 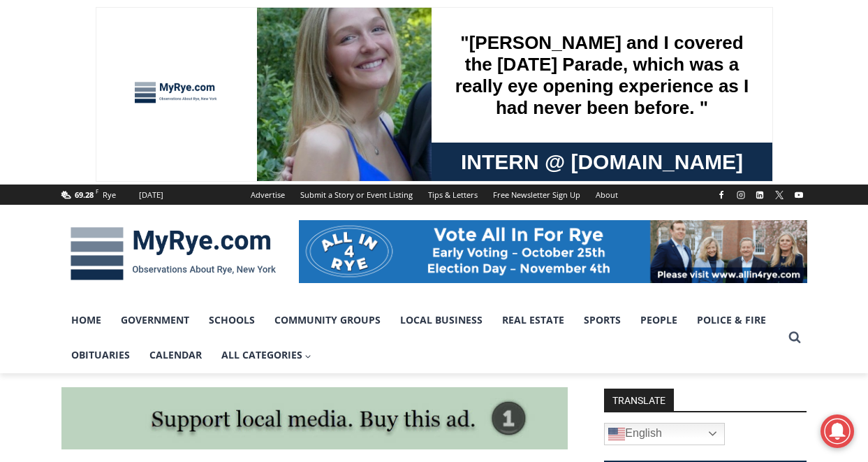 What do you see at coordinates (731, 320) in the screenshot?
I see `a: Police & Fire` at bounding box center [731, 320].